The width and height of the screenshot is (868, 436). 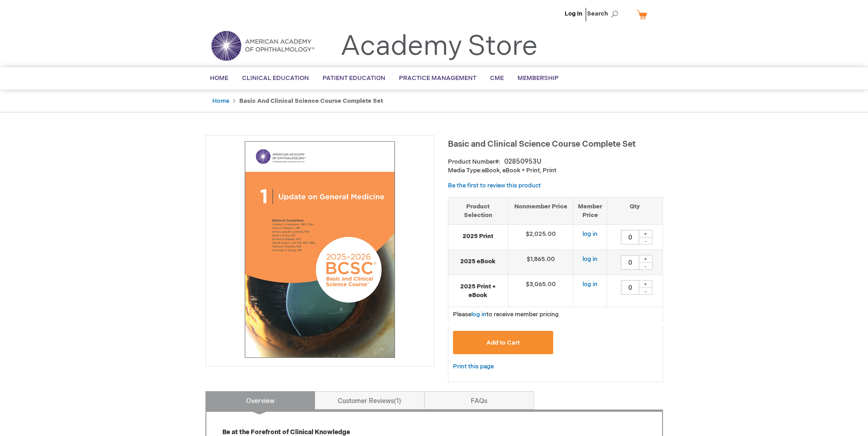 I want to click on td: $3,065.00, so click(x=540, y=291).